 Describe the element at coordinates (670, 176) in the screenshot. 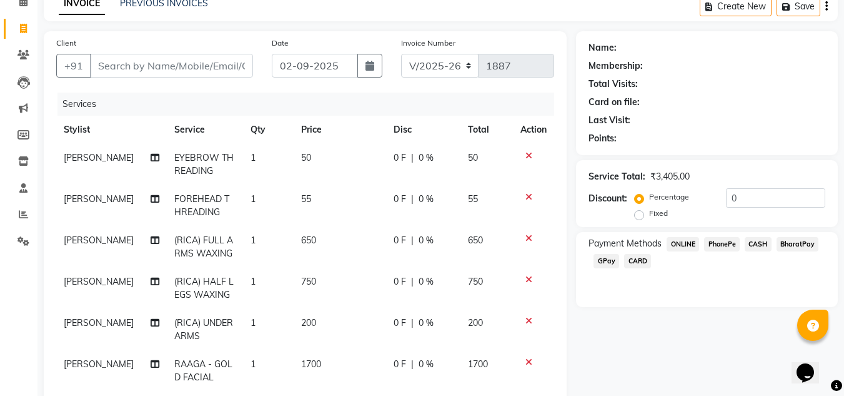

I see `div: ₹3,405.00` at that location.